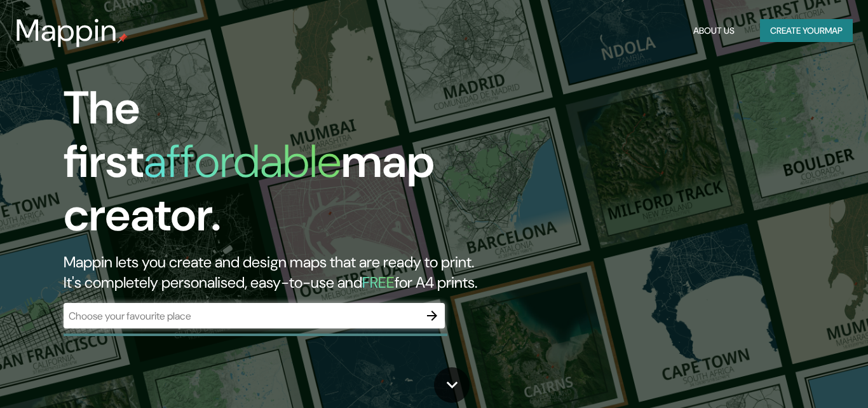 This screenshot has height=408, width=868. I want to click on h5: FREE, so click(378, 282).